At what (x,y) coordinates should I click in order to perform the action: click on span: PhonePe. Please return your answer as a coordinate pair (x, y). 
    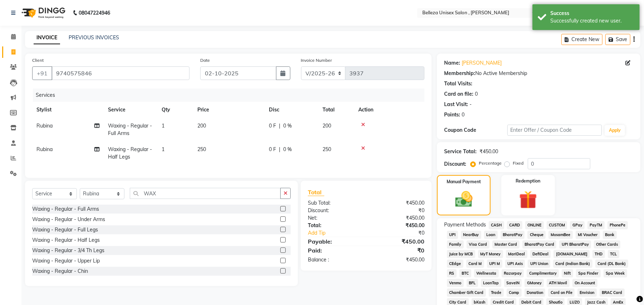
    Looking at the image, I should click on (618, 225).